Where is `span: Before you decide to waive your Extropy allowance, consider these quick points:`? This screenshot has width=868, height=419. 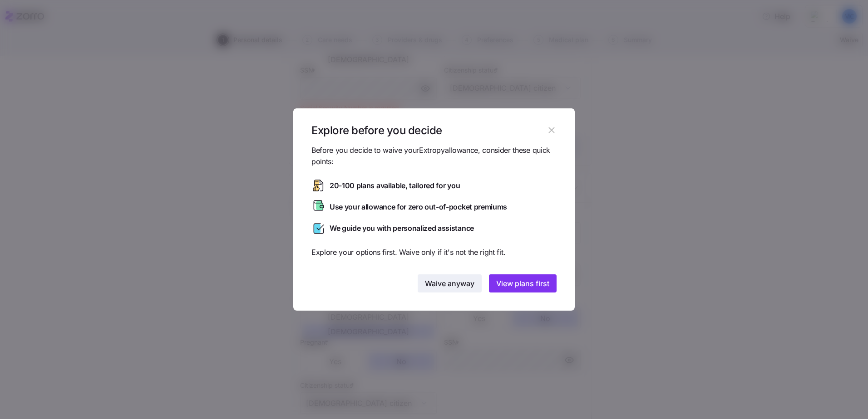 span: Before you decide to waive your Extropy allowance, consider these quick points: is located at coordinates (434, 156).